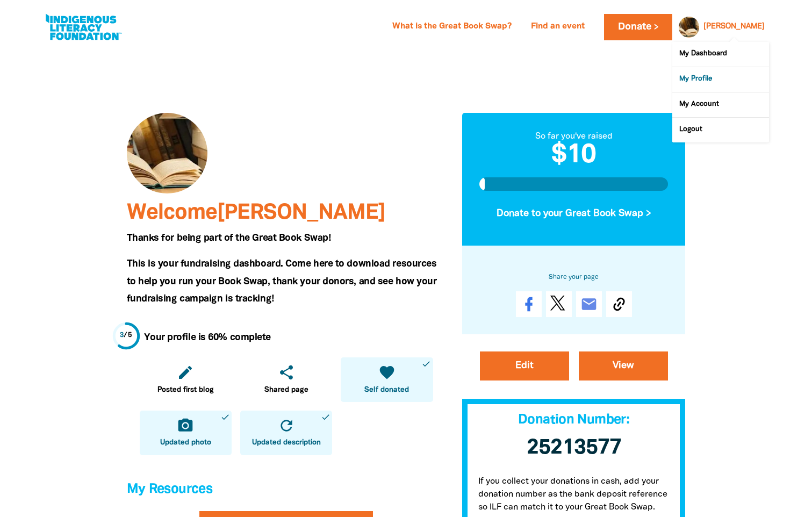 This screenshot has height=517, width=812. I want to click on a: Edit, so click(525, 366).